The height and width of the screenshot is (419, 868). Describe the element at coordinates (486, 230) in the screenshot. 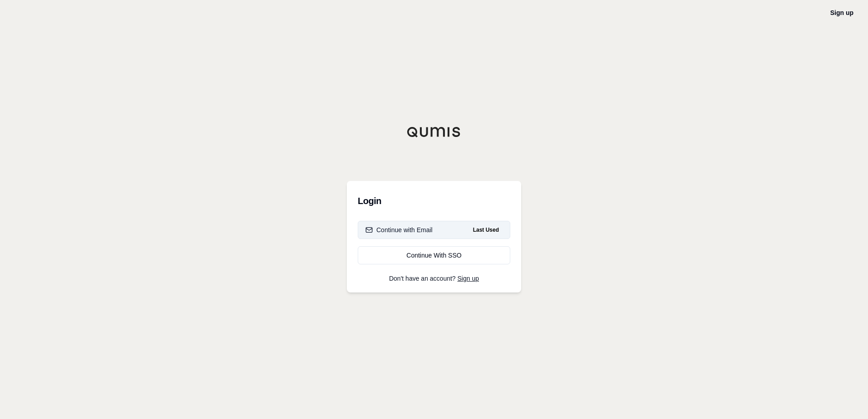

I see `span: Last Used` at that location.